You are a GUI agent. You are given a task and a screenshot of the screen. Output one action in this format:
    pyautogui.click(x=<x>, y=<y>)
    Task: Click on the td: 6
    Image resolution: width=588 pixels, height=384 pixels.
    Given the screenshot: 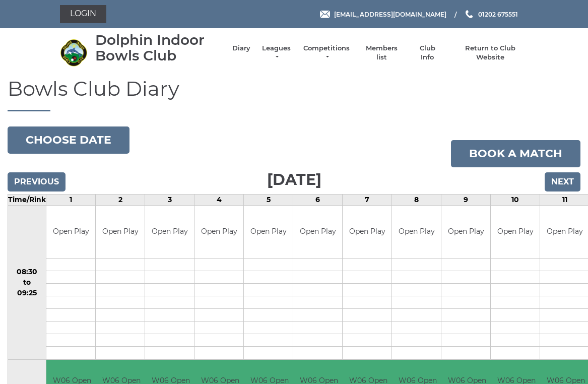 What is the action you would take?
    pyautogui.click(x=318, y=199)
    